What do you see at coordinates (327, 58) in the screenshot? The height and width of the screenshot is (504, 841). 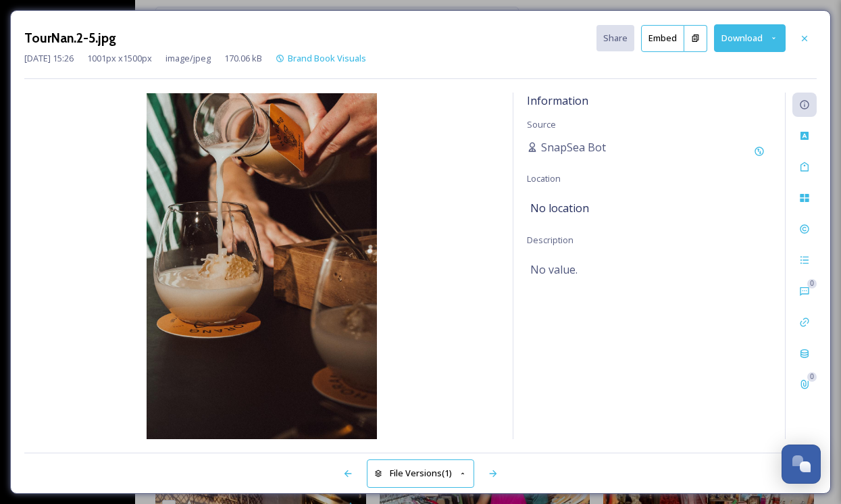 I see `span: Brand Book Visuals` at bounding box center [327, 58].